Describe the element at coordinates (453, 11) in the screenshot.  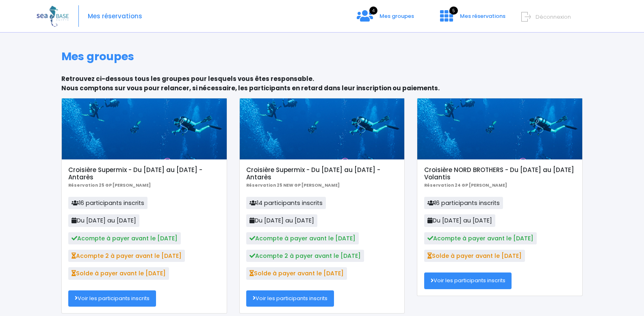
I see `span: 5` at that location.